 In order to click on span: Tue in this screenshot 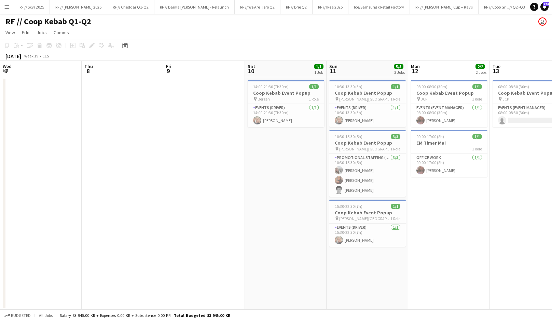, I will do `click(496, 66)`.